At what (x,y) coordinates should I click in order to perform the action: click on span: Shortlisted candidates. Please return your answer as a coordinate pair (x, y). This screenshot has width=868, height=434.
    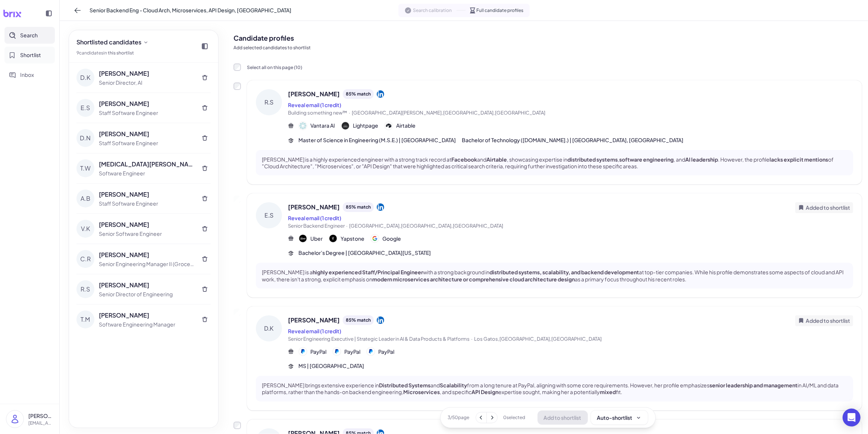
    Looking at the image, I should click on (109, 42).